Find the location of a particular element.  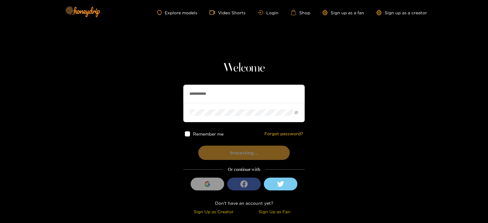

div: Or continue with is located at coordinates (244, 169).